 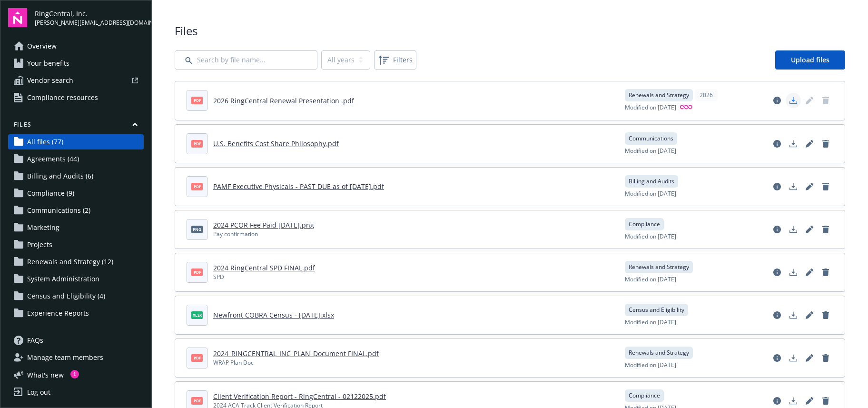 I want to click on span: Communications, so click(x=651, y=138).